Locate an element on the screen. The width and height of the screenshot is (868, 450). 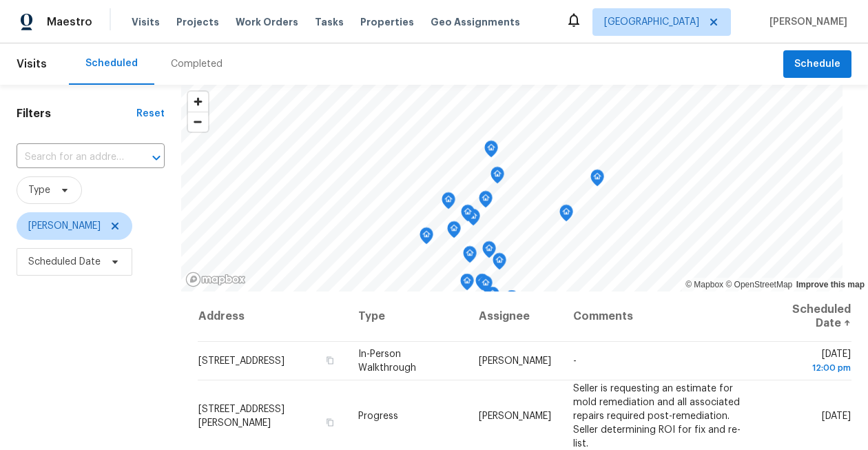
th: Scheduled Date ↑ is located at coordinates (804, 316).